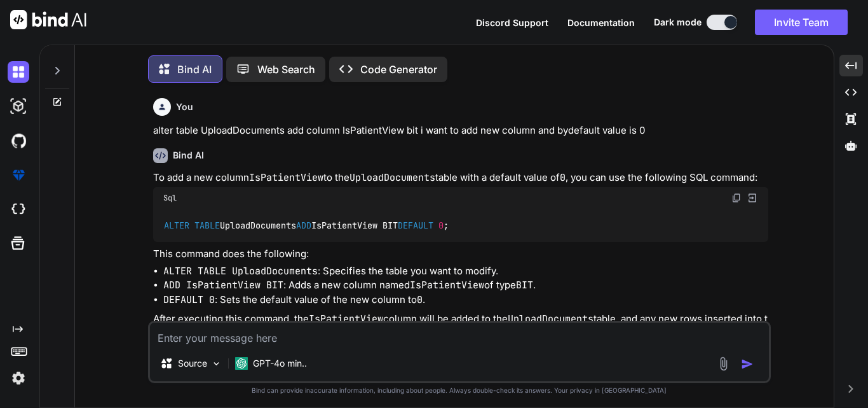 The image size is (868, 408). Describe the element at coordinates (286, 69) in the screenshot. I see `p: Web Search` at that location.